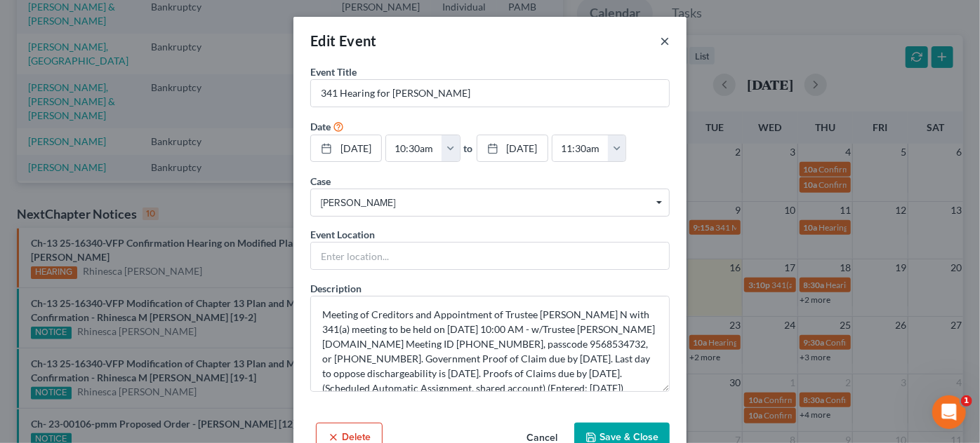  What do you see at coordinates (333, 71) in the screenshot?
I see `span: Event Title` at bounding box center [333, 71].